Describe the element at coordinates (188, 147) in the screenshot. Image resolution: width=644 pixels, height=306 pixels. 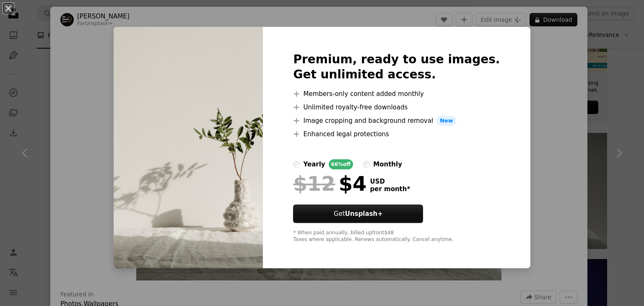
I see `img: premium_photo-1676654935937-109c7936b8ff` at that location.